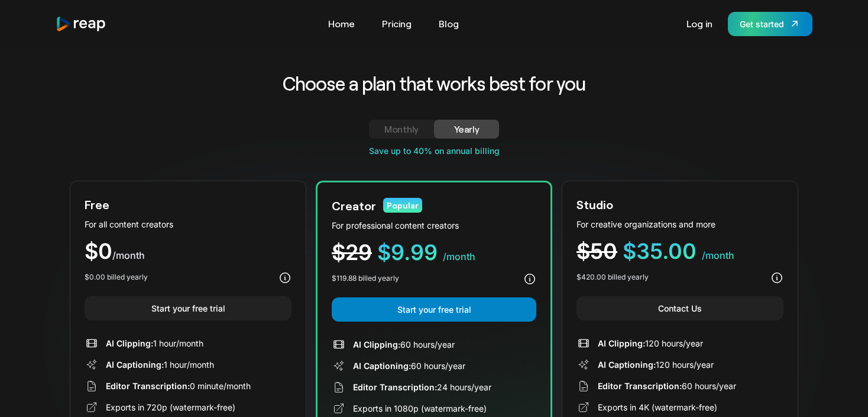  I want to click on div: $420.00 billed yearly, so click(613, 277).